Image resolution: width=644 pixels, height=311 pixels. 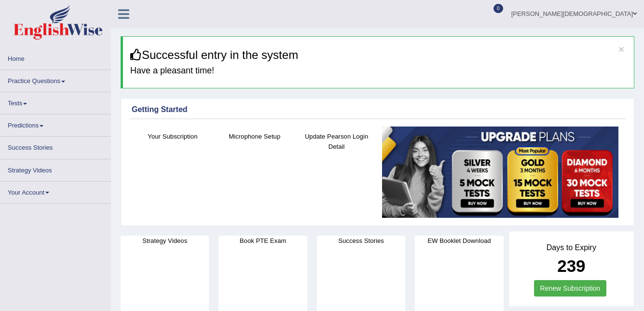 I want to click on h4: Success Stories, so click(x=360, y=240).